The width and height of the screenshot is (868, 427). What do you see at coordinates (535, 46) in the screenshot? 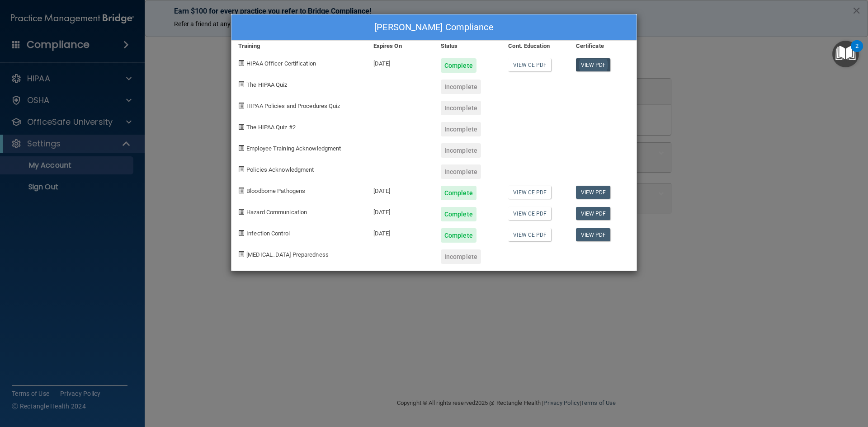
I see `div: Cont. Education` at bounding box center [535, 46].